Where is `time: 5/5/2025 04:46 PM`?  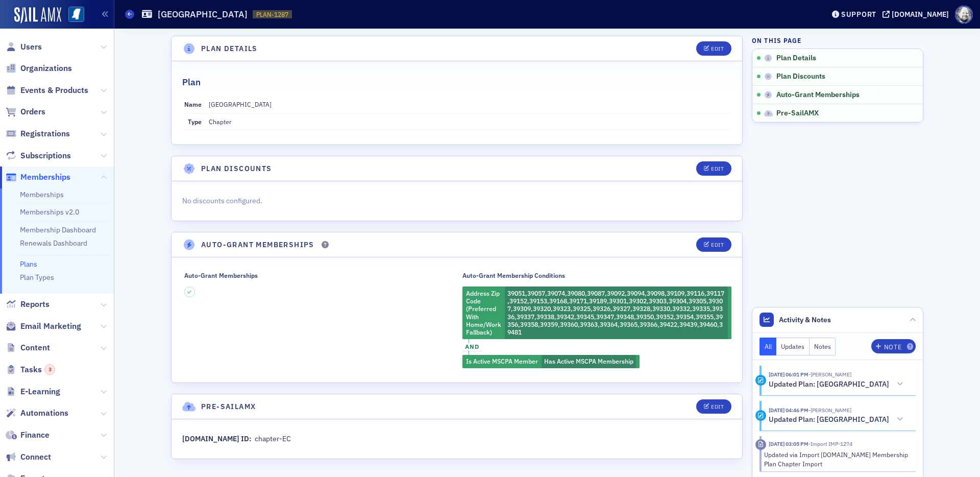
time: 5/5/2025 04:46 PM is located at coordinates (789, 410).